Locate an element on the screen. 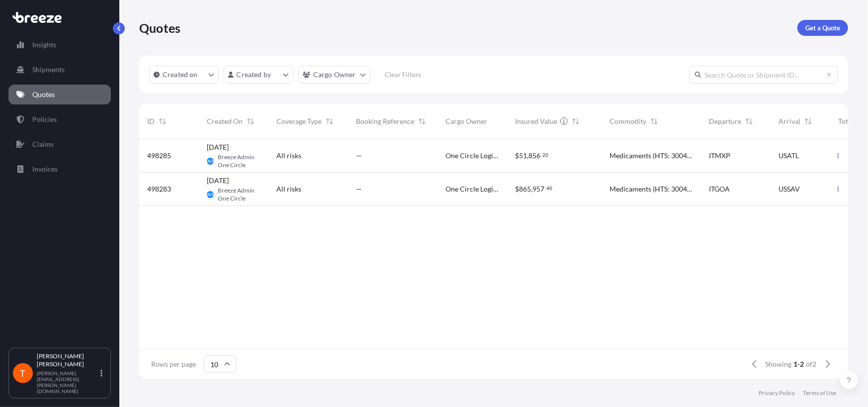 This screenshot has height=407, width=868. a: Claims is located at coordinates (59, 144).